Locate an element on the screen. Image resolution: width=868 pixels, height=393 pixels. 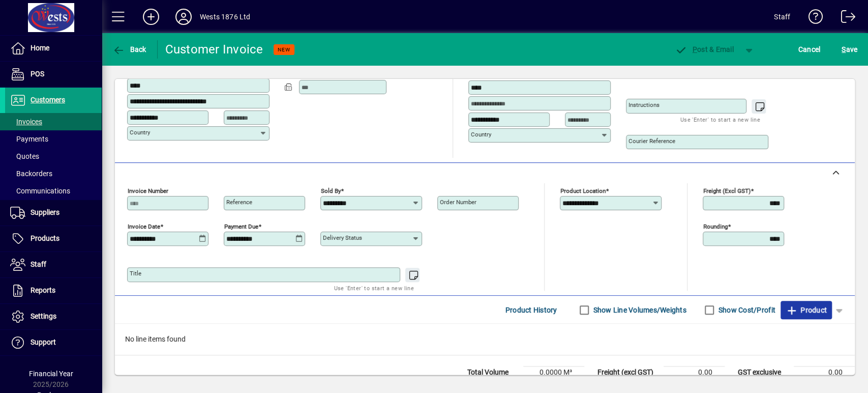
span: Payments is located at coordinates (29, 139).